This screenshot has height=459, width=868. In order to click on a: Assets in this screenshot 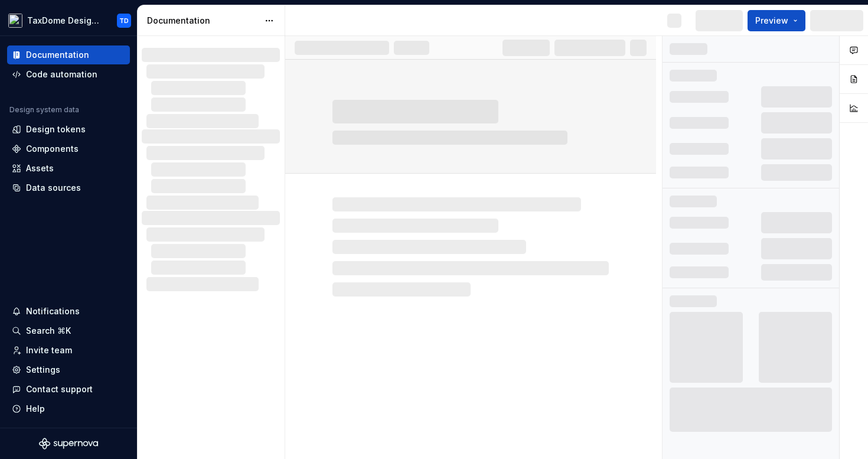, I will do `click(69, 168)`.